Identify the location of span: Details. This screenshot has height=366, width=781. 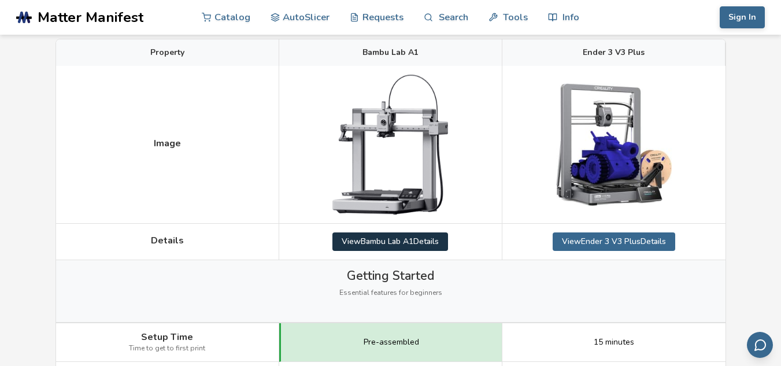
(167, 241).